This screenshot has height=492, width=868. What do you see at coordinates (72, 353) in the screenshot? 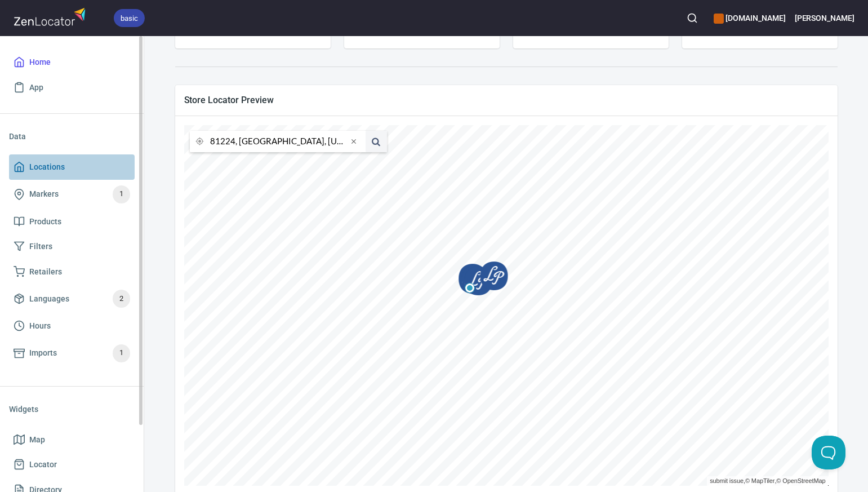
I see `a: Imports1` at bounding box center [72, 353].